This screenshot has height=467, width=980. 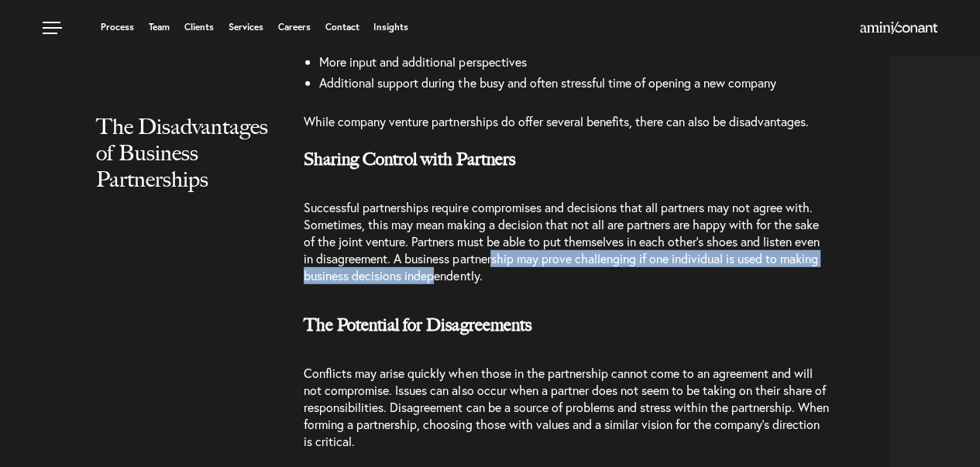 I want to click on span: Additional support during the busy and often stressful time of opening a new company, so click(x=547, y=83).